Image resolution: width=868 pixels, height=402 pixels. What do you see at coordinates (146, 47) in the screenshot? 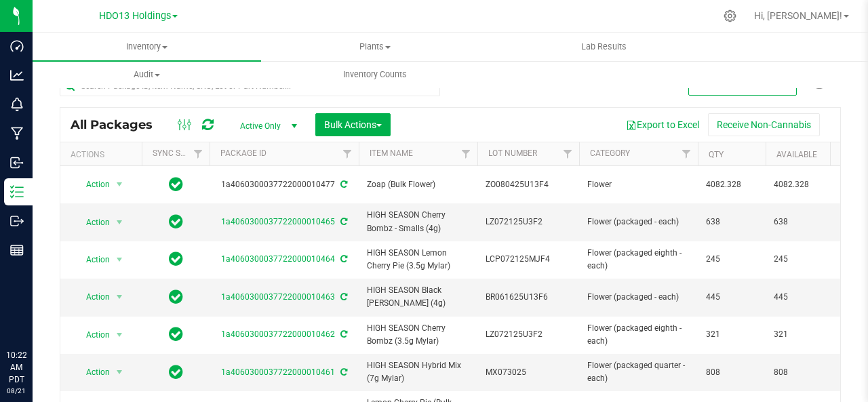
I see `span: Inventory` at bounding box center [146, 47].